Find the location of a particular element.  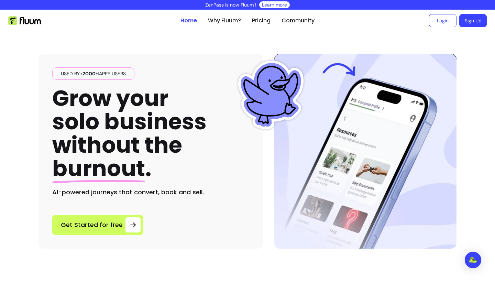

h2: AI-powered journeys that convert, book and sell. is located at coordinates (151, 192).